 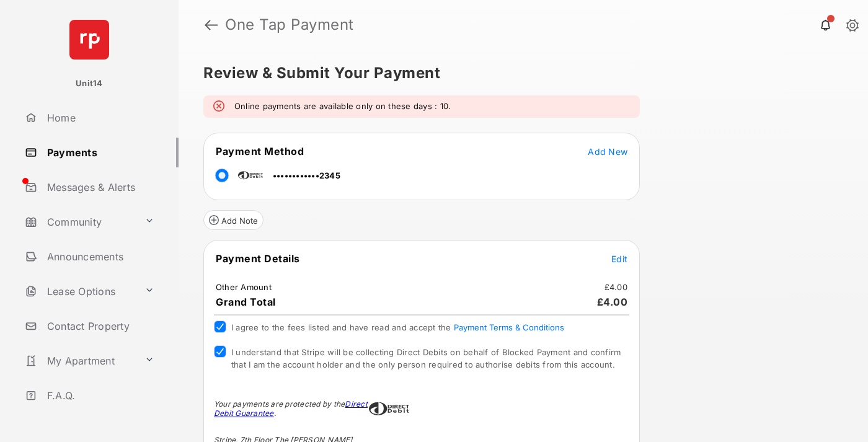 What do you see at coordinates (619, 259) in the screenshot?
I see `button: Edit` at bounding box center [619, 259].